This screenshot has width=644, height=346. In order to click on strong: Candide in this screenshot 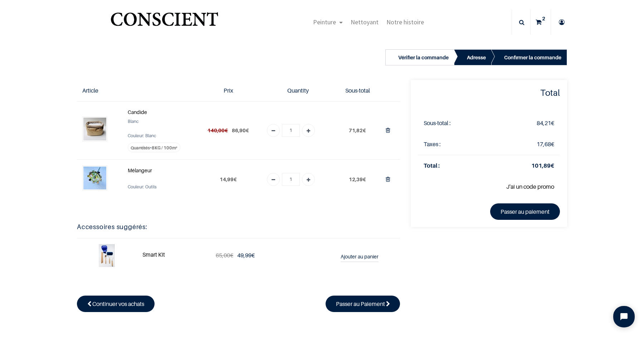, I will do `click(137, 112)`.